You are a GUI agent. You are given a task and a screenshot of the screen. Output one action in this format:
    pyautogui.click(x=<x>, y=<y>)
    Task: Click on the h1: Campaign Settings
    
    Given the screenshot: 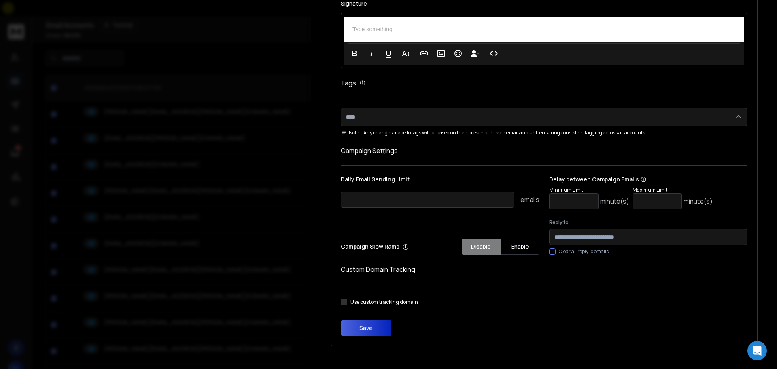 What is the action you would take?
    pyautogui.click(x=544, y=151)
    